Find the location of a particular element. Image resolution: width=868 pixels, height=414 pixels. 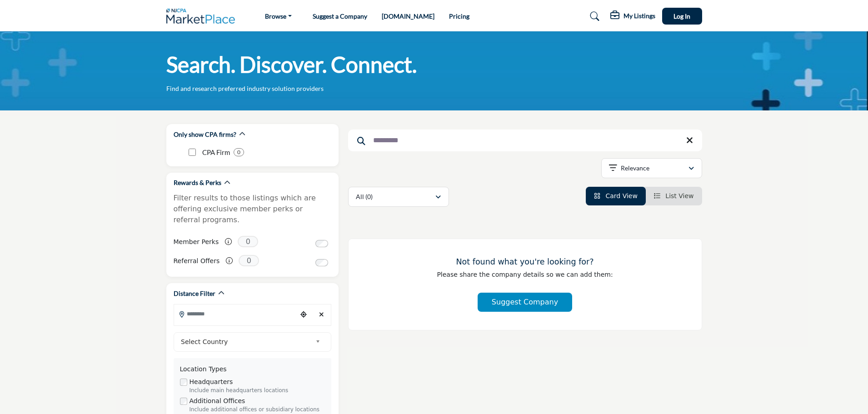

div: 0 Results For CPA Firm is located at coordinates (238, 152).